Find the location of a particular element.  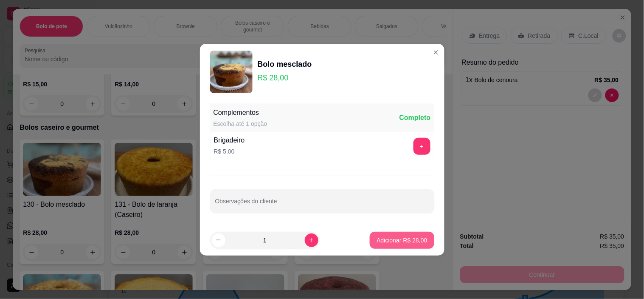

button: decrease-product-quantity is located at coordinates (219, 240).